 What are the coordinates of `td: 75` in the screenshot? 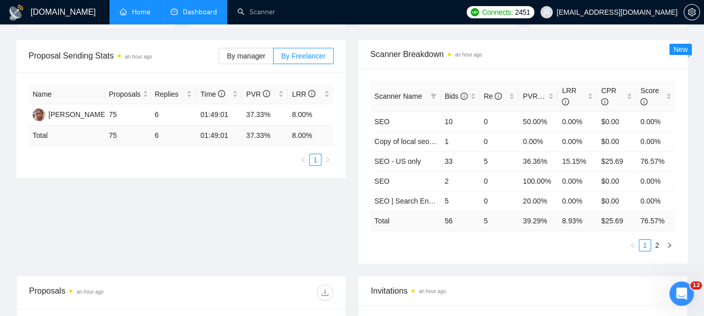 It's located at (128, 115).